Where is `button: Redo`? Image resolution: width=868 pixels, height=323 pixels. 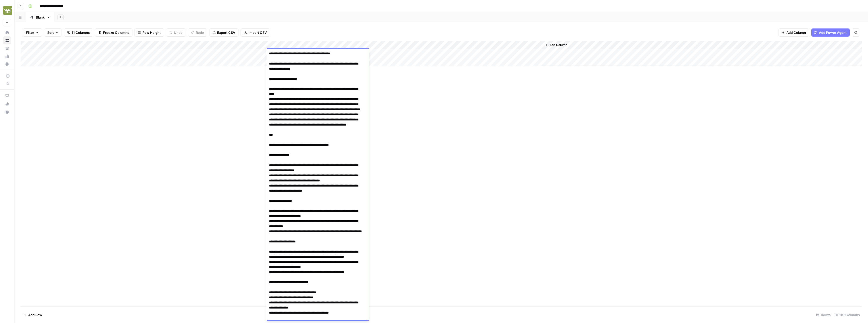 button: Redo is located at coordinates (197, 33).